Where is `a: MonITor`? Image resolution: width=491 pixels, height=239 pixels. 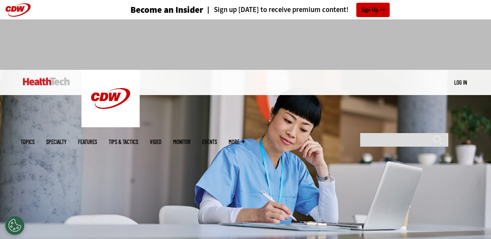
a: MonITor is located at coordinates (181, 142).